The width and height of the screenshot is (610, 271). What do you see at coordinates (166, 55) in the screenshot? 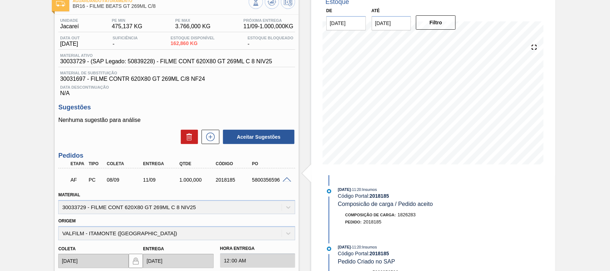
I see `span: Material ativo` at bounding box center [166, 55].